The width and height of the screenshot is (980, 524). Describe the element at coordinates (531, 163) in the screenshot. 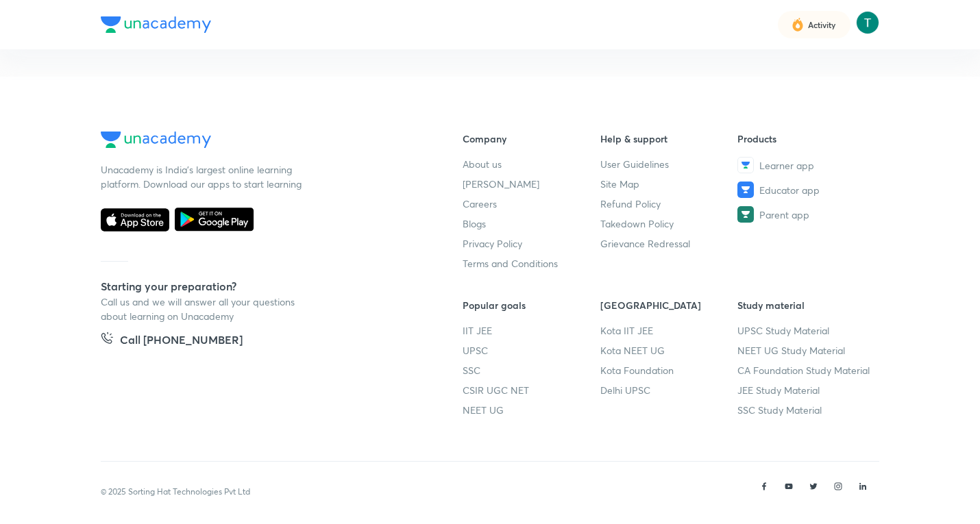

I see `a: About us` at that location.